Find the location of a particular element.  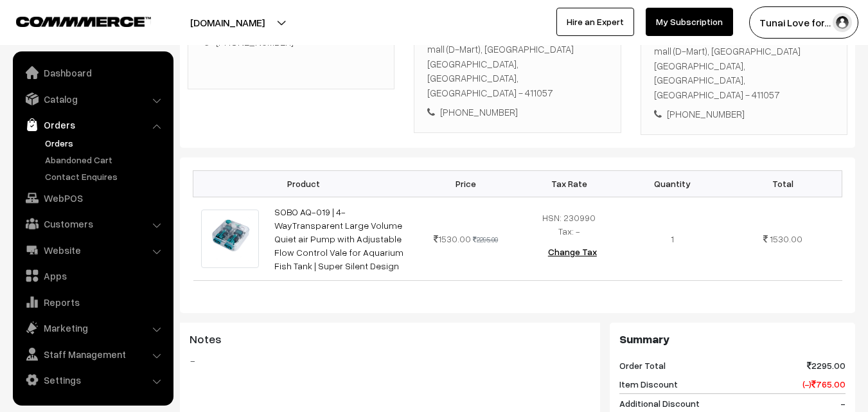

strike: 2295.00 is located at coordinates (485, 239).